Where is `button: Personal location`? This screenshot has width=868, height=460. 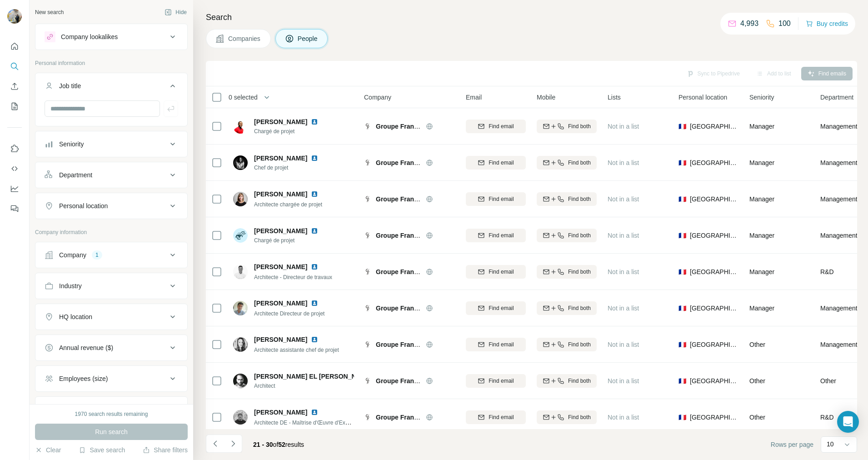 button: Personal location is located at coordinates (112, 206).